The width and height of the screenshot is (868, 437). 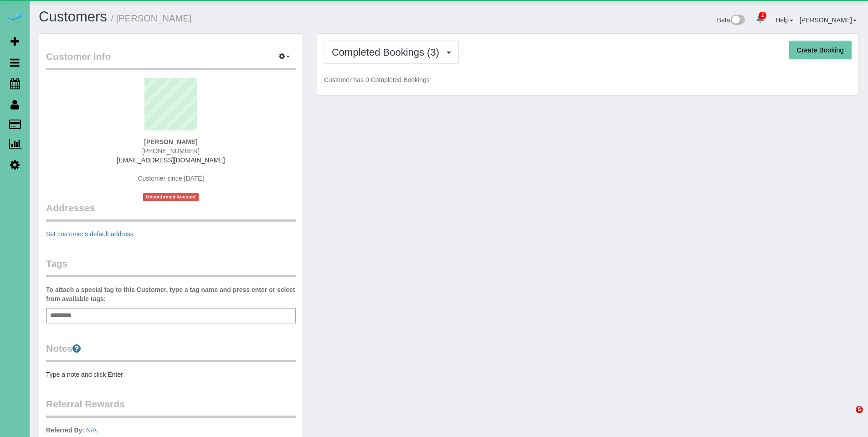 What do you see at coordinates (171, 407) in the screenshot?
I see `legend: Referral Rewards` at bounding box center [171, 407].